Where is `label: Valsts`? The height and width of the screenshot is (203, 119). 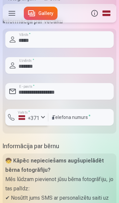 label: Valsts is located at coordinates (24, 112).